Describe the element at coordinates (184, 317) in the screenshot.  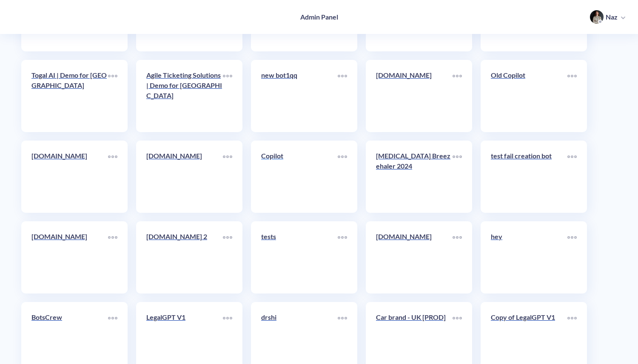
I see `p: LegalGPT V1` at that location.